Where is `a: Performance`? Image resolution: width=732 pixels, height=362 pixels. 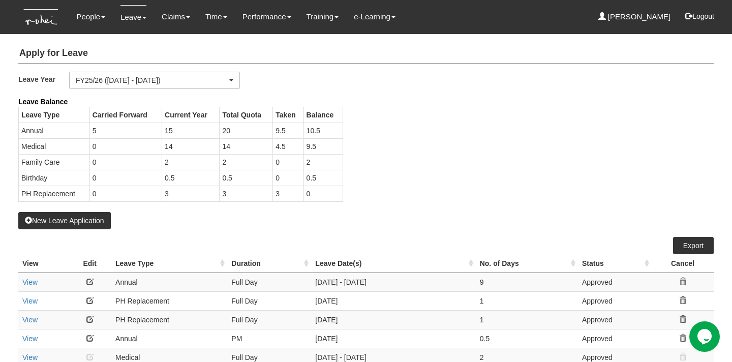
a: Performance is located at coordinates (267, 17).